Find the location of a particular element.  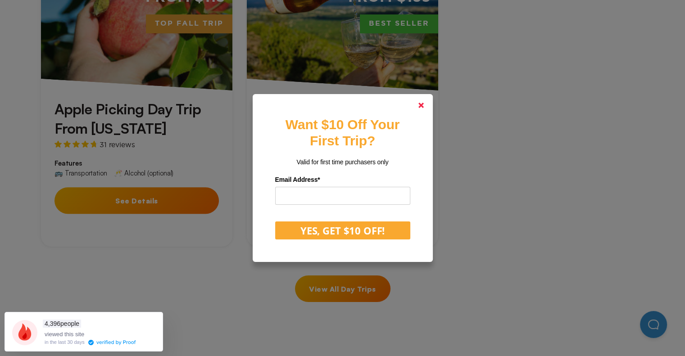

span: viewed this site is located at coordinates (64, 334).